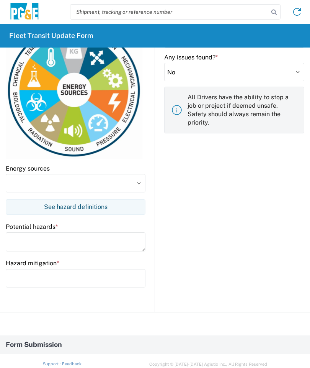 The height and width of the screenshot is (368, 310). Describe the element at coordinates (25, 12) in the screenshot. I see `img: pge` at that location.